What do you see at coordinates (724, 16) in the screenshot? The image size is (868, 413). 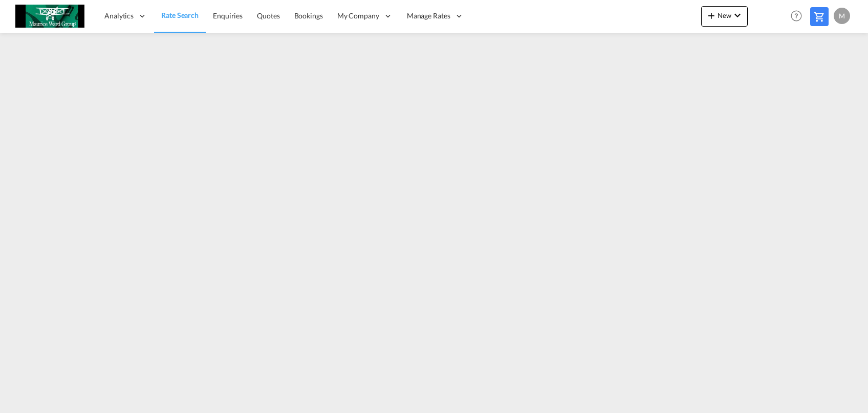 I see `span: New` at bounding box center [724, 16].